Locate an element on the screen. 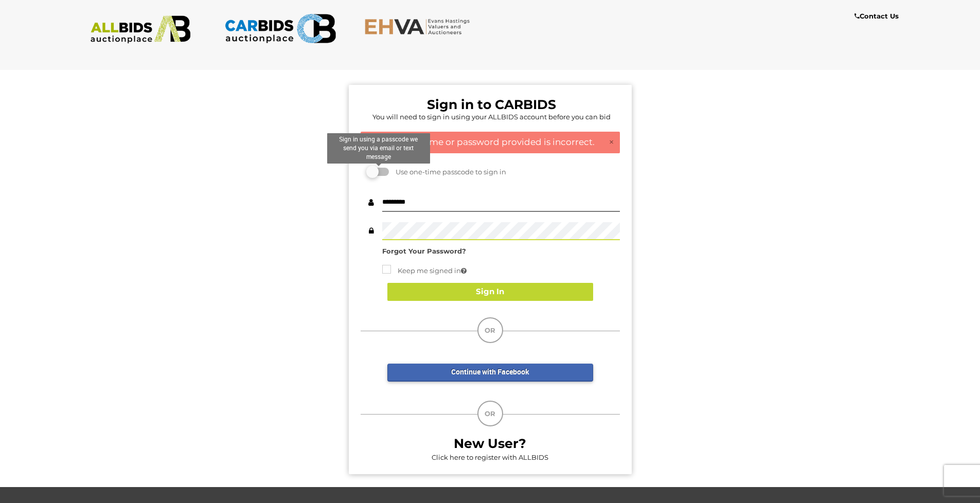  img: ALLBIDS.com.au is located at coordinates (140, 29).